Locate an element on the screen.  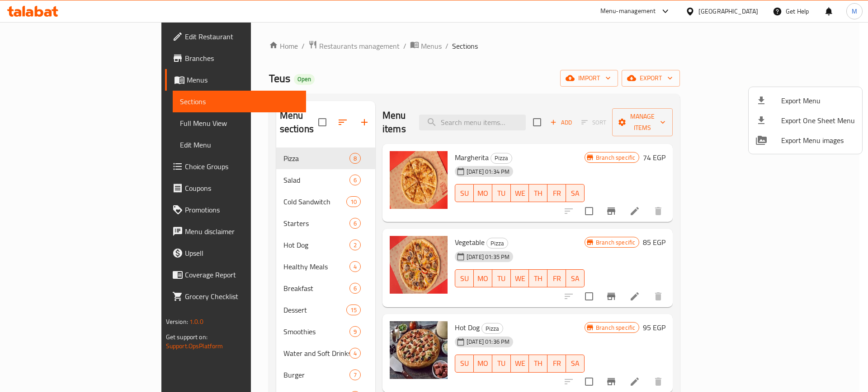
span: Export One Sheet Menu is located at coordinates (818, 121).